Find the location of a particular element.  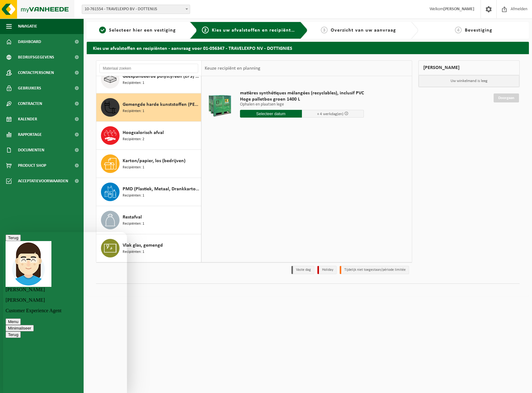

span: Documenten is located at coordinates (31, 150).